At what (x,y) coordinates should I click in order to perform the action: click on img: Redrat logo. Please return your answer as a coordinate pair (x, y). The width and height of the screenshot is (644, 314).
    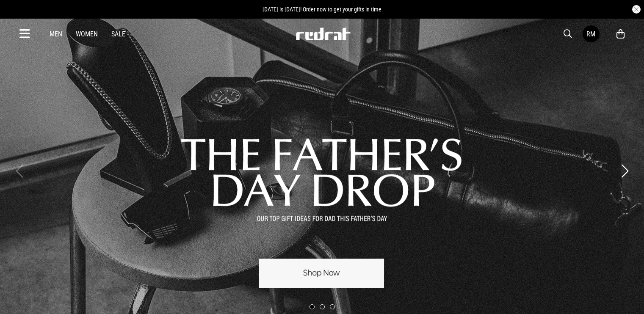
    Looking at the image, I should click on (323, 34).